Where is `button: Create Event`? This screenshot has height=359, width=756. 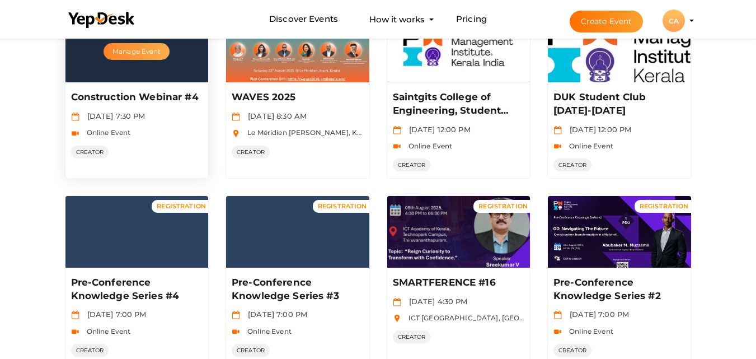
button: Create Event is located at coordinates (607, 21).